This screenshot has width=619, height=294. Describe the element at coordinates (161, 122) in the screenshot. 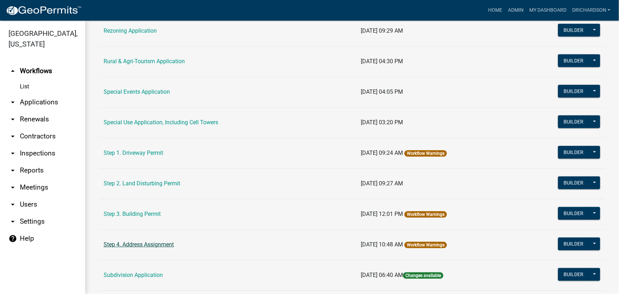

I see `a: Special Use Application, Including Cell Towers` at that location.